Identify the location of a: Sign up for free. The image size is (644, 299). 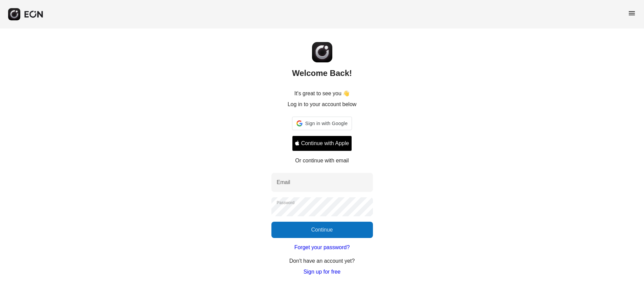
(322, 272).